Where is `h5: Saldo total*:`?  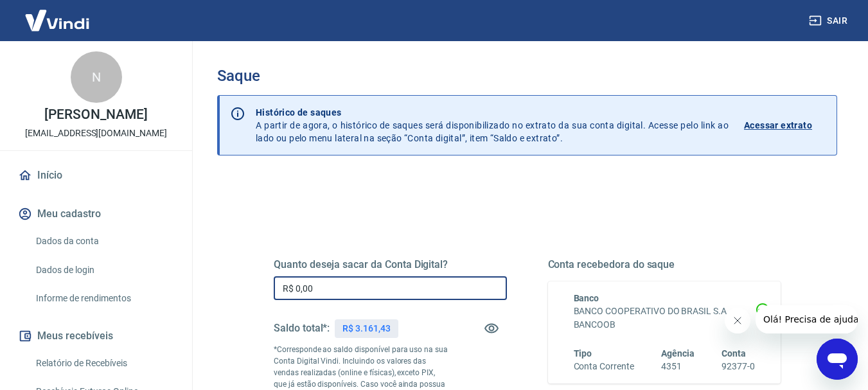 h5: Saldo total*: is located at coordinates (302, 328).